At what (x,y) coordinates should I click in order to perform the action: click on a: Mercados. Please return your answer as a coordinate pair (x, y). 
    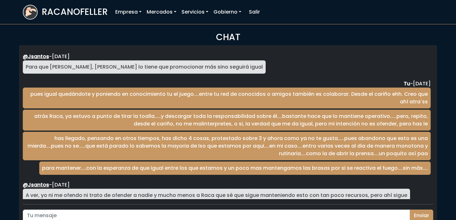
    Looking at the image, I should click on (161, 12).